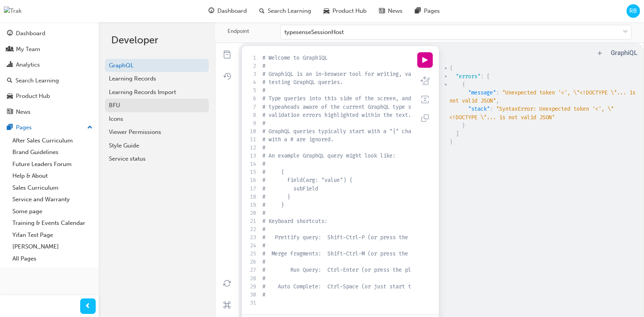 The height and width of the screenshot is (317, 644). I want to click on a: Yifan Test Page, so click(52, 235).